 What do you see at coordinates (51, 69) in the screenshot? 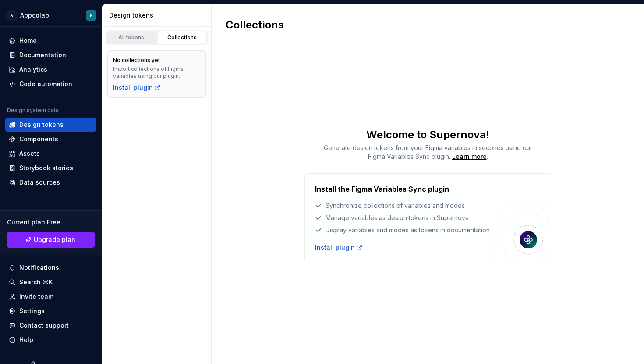
I see `a: Analytics` at bounding box center [51, 69].